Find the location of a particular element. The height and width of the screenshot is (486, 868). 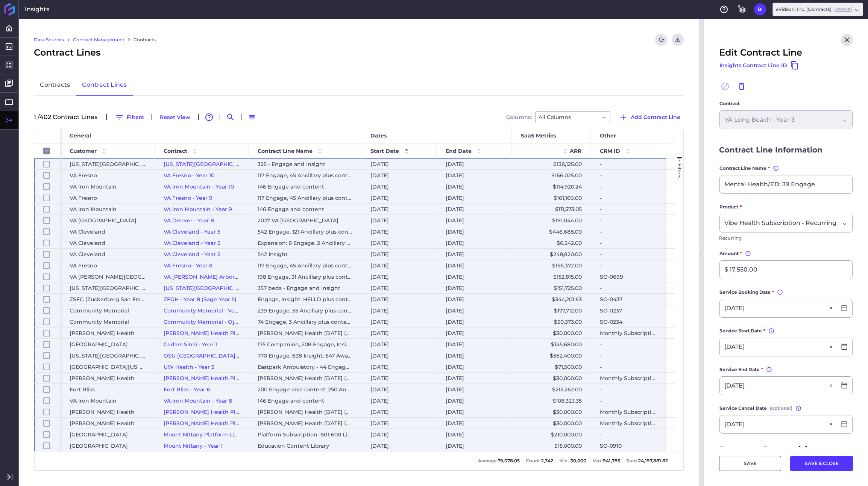

div: $248,820.00 is located at coordinates (551, 254).